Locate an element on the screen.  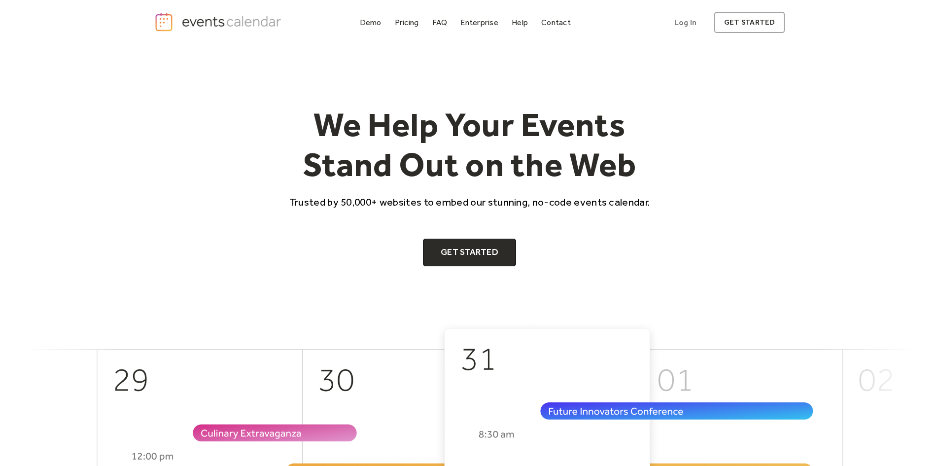
a: Contact is located at coordinates (556, 22).